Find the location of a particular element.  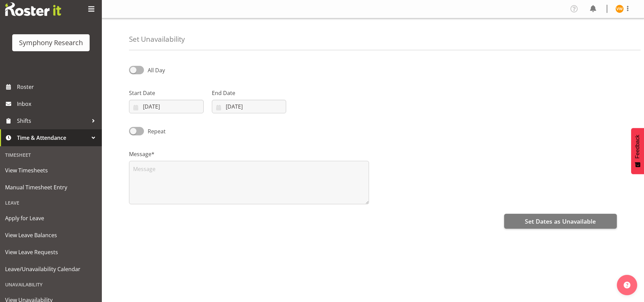

span: Apply for Leave is located at coordinates (51, 218).